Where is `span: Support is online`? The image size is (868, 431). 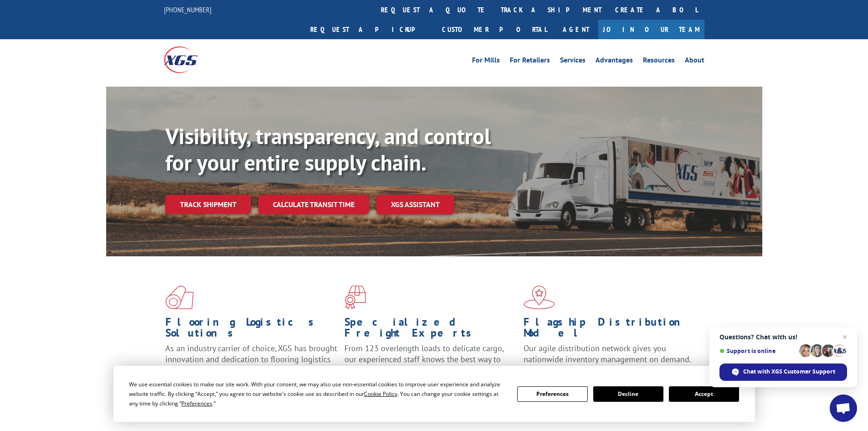 span: Support is online is located at coordinates (758, 351).